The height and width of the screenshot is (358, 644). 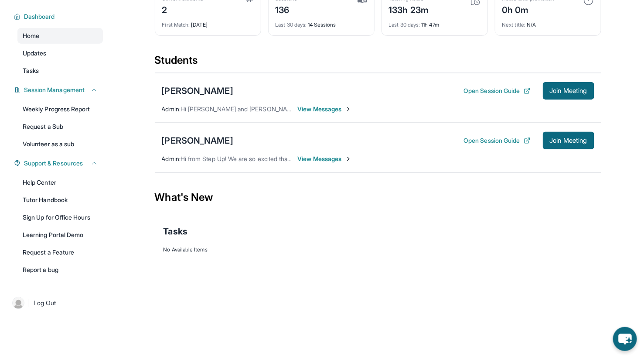 I want to click on a: Request a Feature, so click(x=60, y=252).